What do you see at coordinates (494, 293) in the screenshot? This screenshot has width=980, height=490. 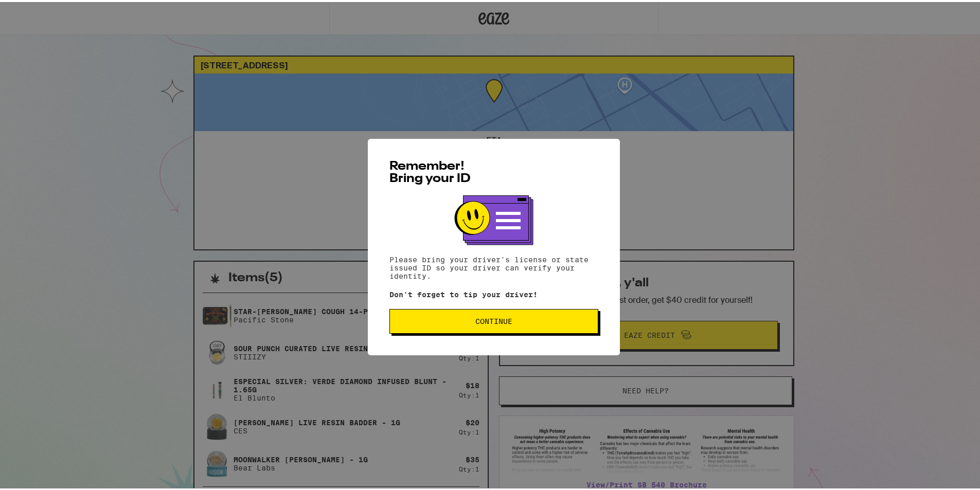 I see `p: Don't forget to tip your driver!` at bounding box center [494, 293].